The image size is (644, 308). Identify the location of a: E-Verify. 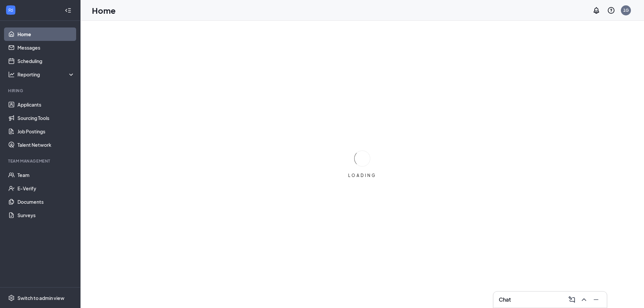
(46, 188).